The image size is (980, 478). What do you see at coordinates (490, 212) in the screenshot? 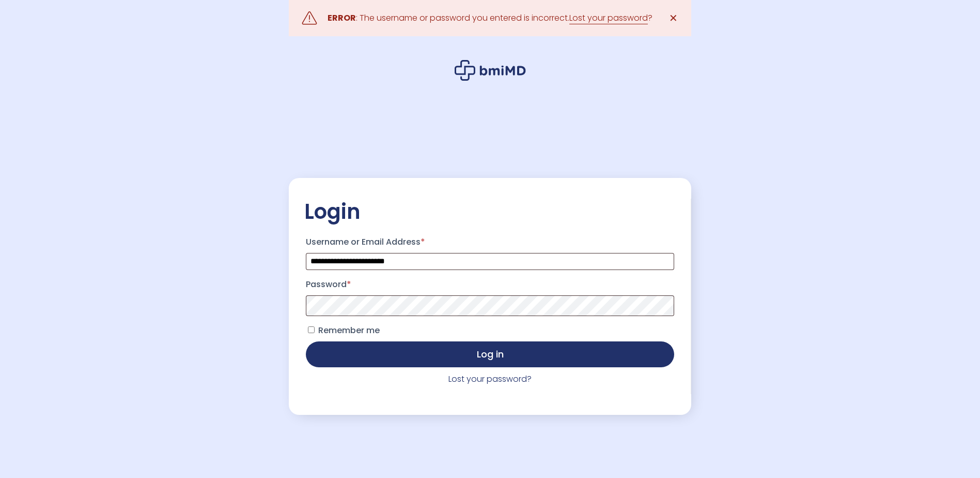
I see `h2: Login` at bounding box center [490, 212].